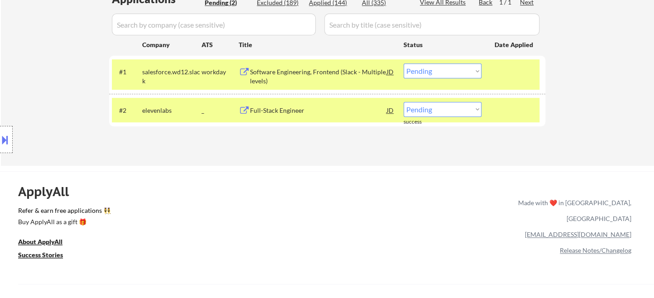 This screenshot has height=298, width=654. Describe the element at coordinates (63, 222) in the screenshot. I see `div: Buy ApplyAll as a gift 🎁` at that location.